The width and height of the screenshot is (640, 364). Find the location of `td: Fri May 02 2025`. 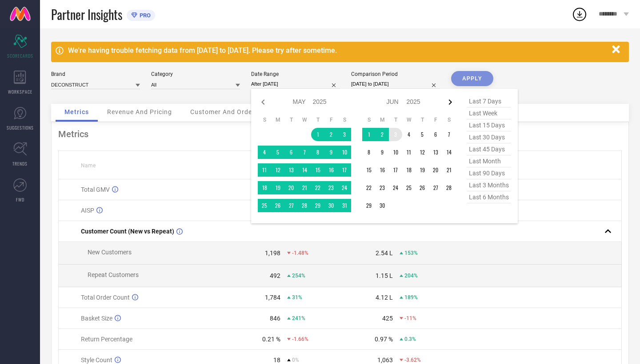

td: Fri May 02 2025 is located at coordinates (331, 135).